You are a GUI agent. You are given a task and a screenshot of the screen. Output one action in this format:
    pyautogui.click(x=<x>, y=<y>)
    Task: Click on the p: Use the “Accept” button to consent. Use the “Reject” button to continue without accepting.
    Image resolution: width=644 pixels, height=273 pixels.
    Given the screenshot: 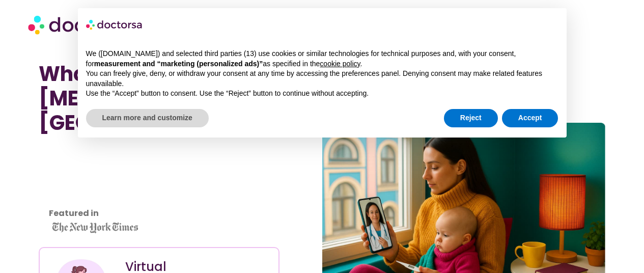 What is the action you would take?
    pyautogui.click(x=322, y=94)
    